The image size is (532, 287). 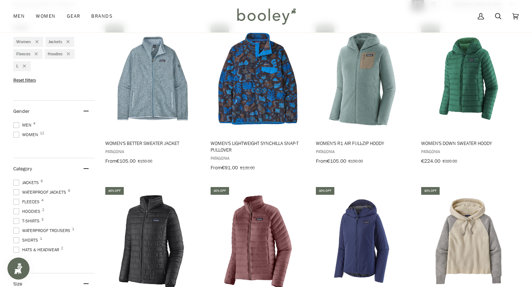 What do you see at coordinates (153, 79) in the screenshot?
I see `img: Patagonia Women's Better Sweater Jacket Fleck Blue - Booley Galway` at bounding box center [153, 79].